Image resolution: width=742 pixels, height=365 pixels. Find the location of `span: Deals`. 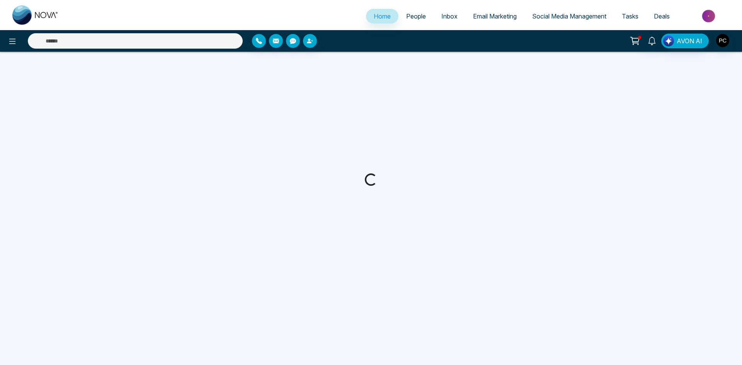

span: Deals is located at coordinates (662, 16).